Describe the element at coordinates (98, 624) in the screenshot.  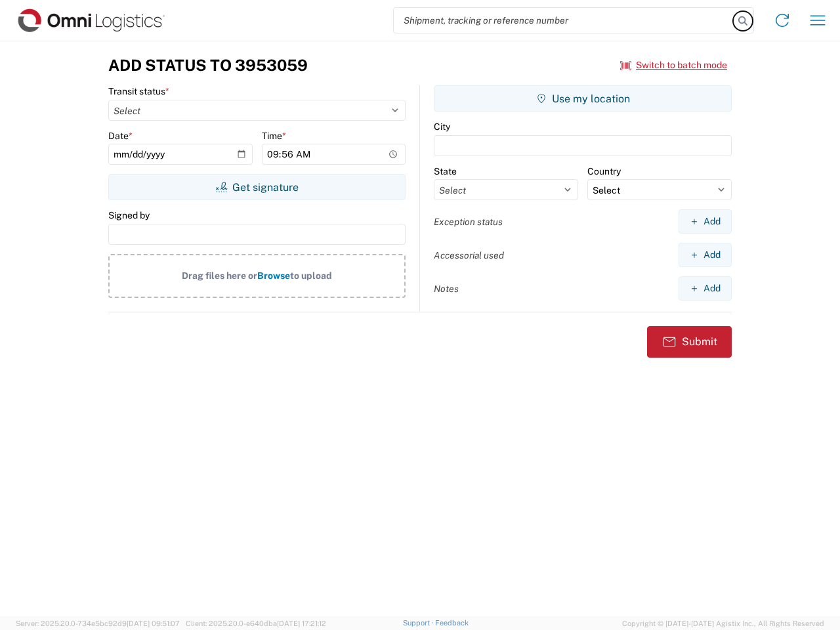
I see `span: Server: 2025.20.0-734e5bc92d9` at that location.